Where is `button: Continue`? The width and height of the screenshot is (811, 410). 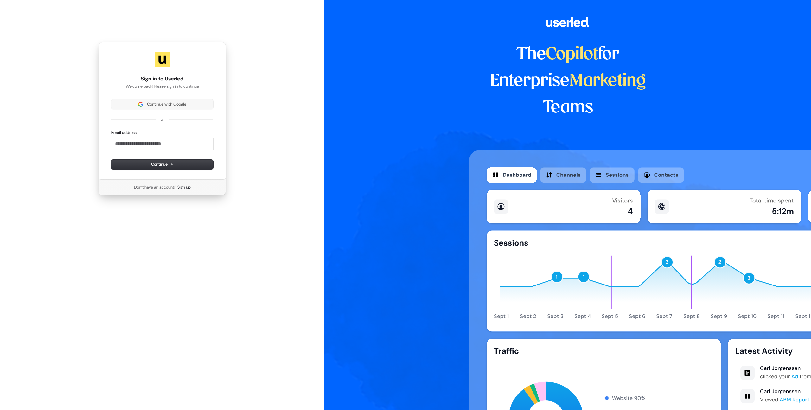
button: Continue is located at coordinates (162, 164).